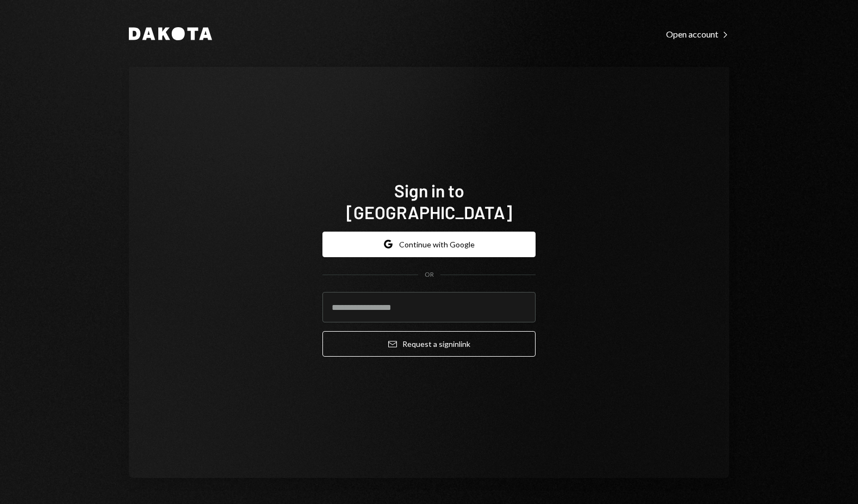  I want to click on button: Request a signinlink, so click(429, 344).